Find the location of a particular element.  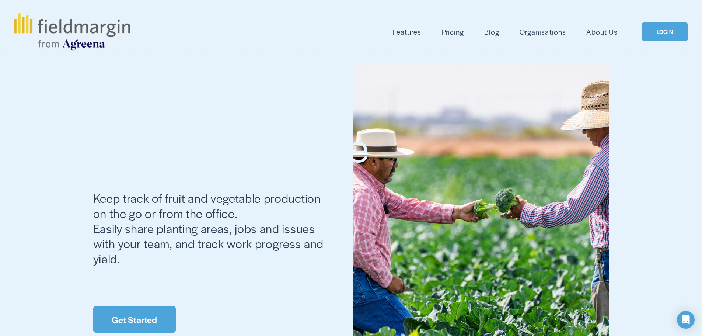

img: fieldmargin.com is located at coordinates (72, 32).